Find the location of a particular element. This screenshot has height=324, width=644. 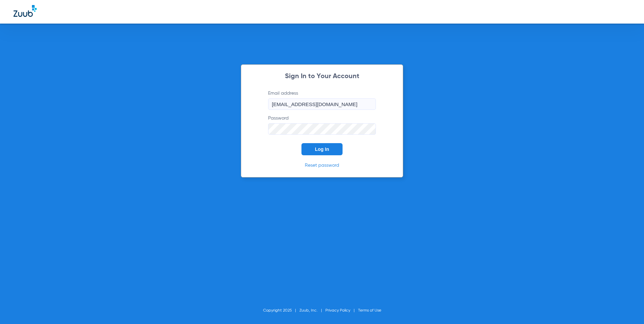

li: Zuub, Inc. is located at coordinates (312, 311).